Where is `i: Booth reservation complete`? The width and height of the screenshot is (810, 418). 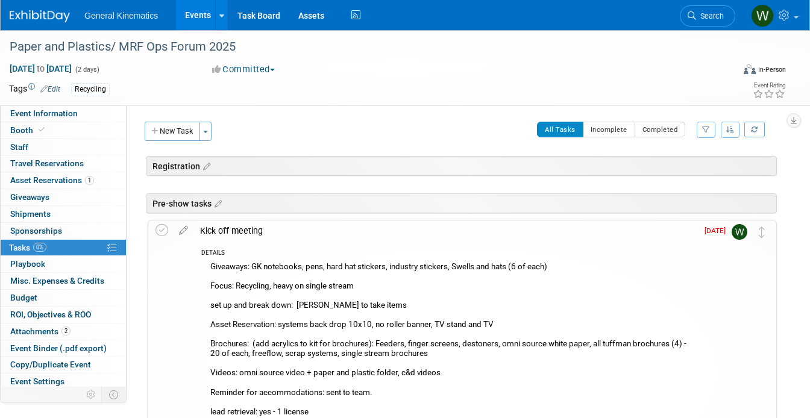 i: Booth reservation complete is located at coordinates (42, 130).